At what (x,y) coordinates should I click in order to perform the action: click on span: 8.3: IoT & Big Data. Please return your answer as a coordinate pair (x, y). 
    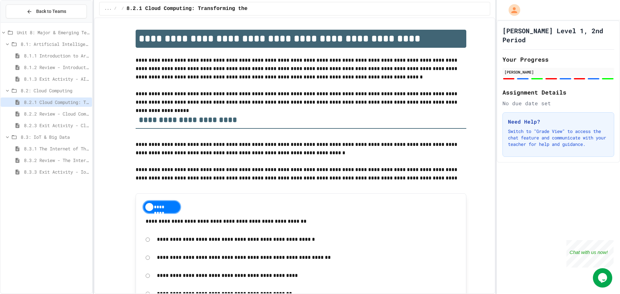
    Looking at the image, I should click on (55, 137).